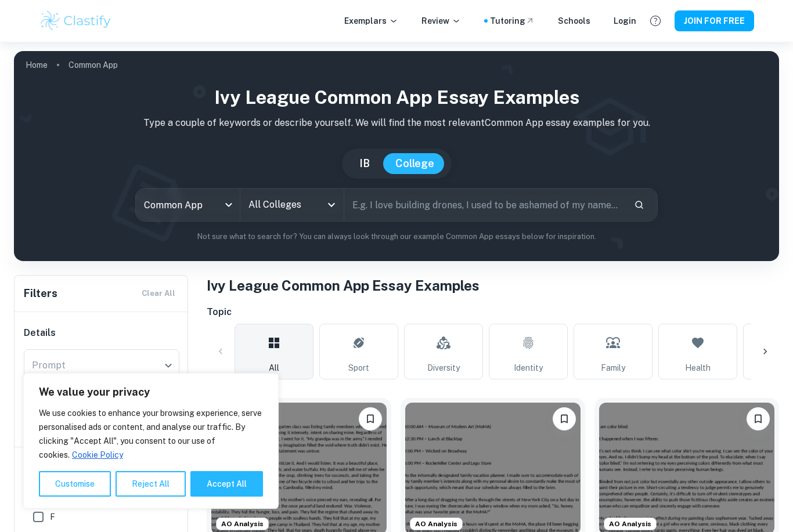 This screenshot has height=532, width=793. Describe the element at coordinates (574, 21) in the screenshot. I see `a: Schools` at that location.